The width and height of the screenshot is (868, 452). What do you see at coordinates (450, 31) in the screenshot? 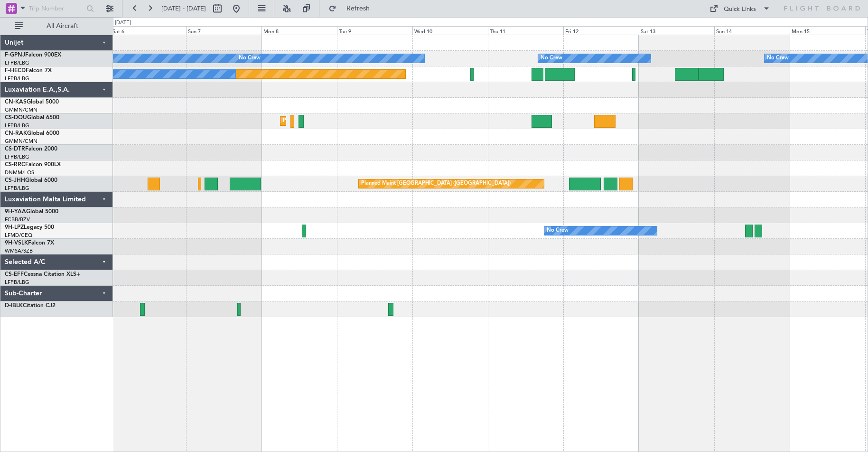
I see `div: Wed 10` at bounding box center [450, 31].